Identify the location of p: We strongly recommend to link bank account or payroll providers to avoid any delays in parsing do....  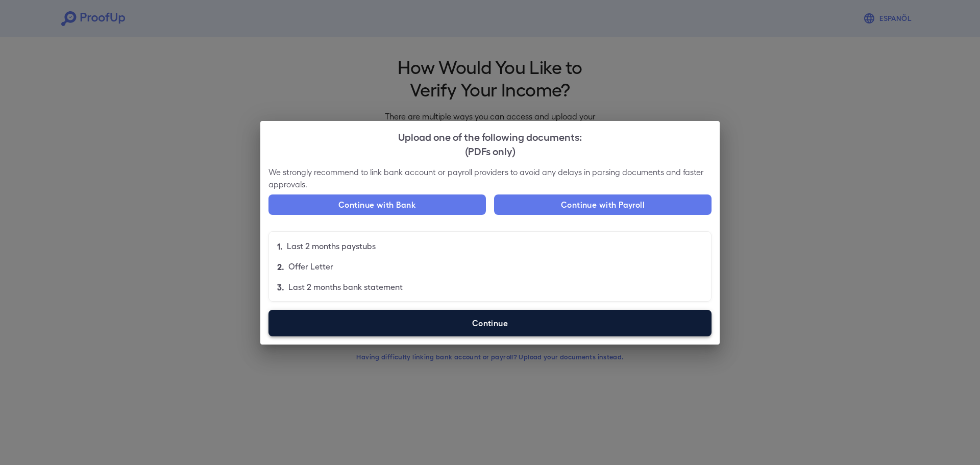
(490, 178).